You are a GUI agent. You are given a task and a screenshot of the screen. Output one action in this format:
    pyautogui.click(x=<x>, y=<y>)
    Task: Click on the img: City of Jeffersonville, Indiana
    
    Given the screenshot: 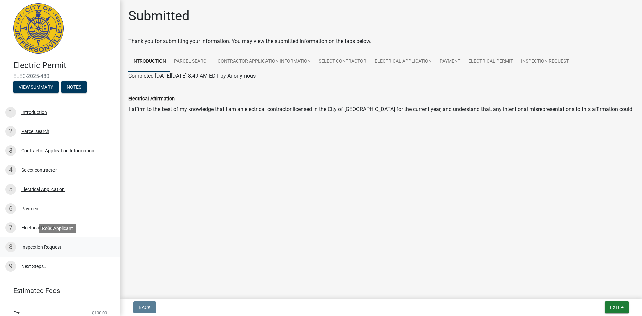 What is the action you would take?
    pyautogui.click(x=38, y=28)
    